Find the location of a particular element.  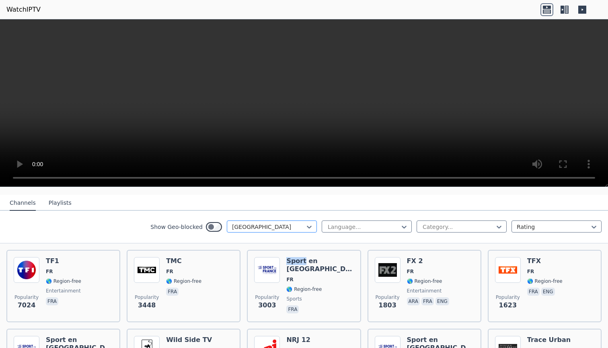

button: Channels is located at coordinates (23, 203).